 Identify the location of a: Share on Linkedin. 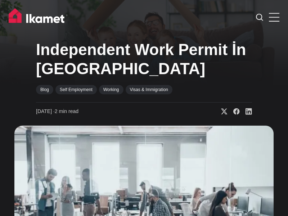
(246, 112).